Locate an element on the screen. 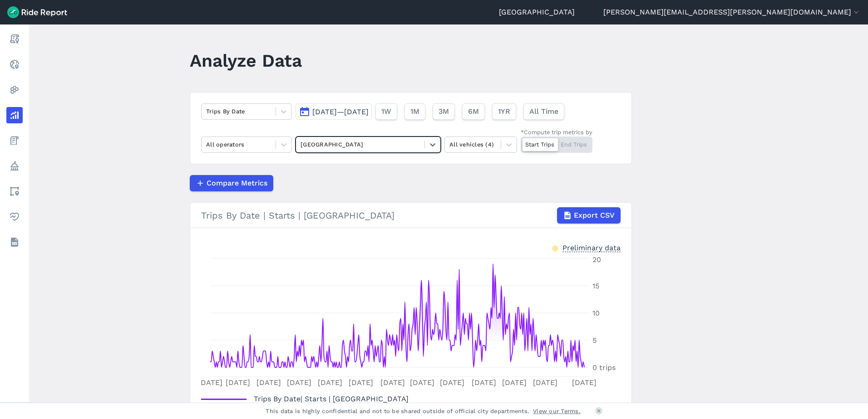 Image resolution: width=868 pixels, height=419 pixels. span: 6M is located at coordinates (473, 112).